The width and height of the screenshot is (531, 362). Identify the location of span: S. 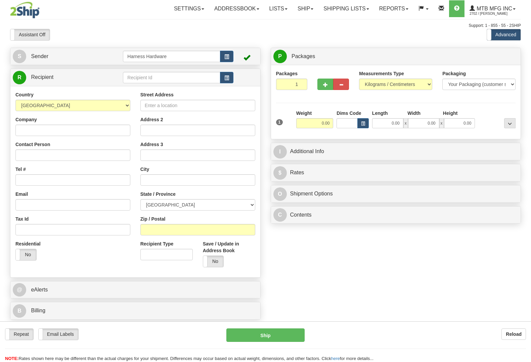
(19, 56).